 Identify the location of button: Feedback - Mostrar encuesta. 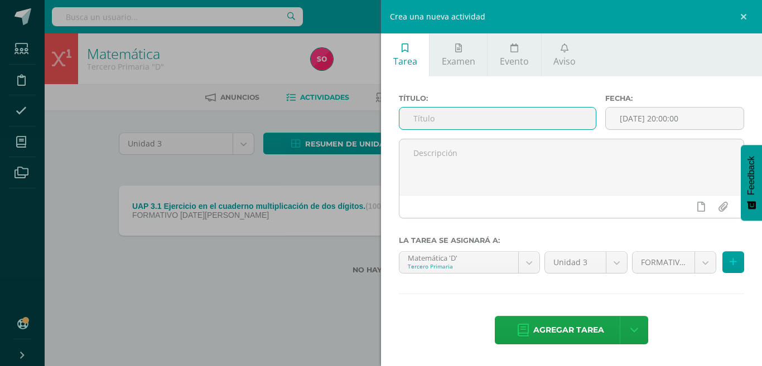
(751, 183).